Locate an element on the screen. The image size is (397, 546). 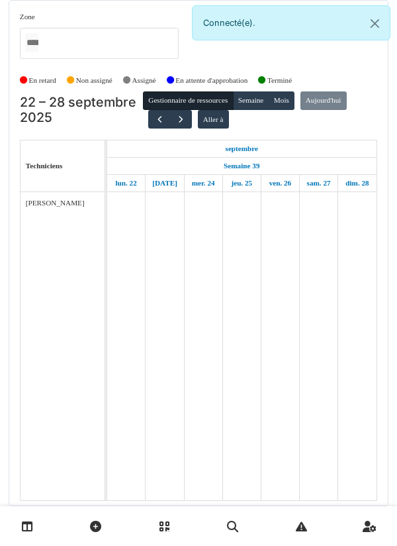
button: Gestionnaire de ressources is located at coordinates (188, 101).